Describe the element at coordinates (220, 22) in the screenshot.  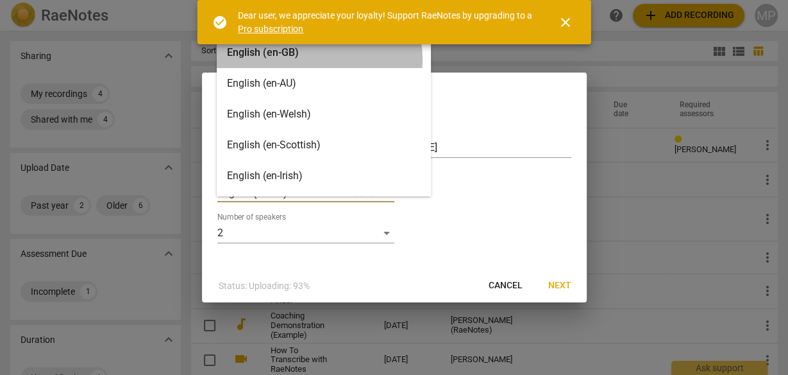
I see `span: check_circle` at that location.